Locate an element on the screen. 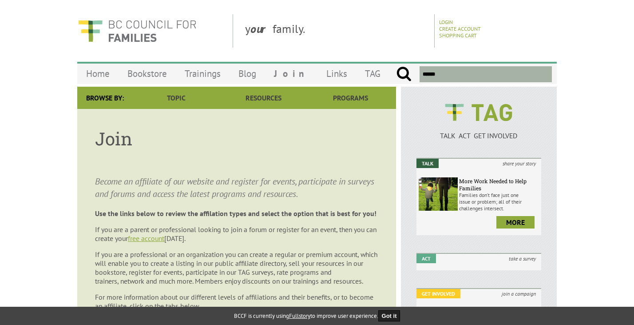  i: take a survey is located at coordinates (522, 258).